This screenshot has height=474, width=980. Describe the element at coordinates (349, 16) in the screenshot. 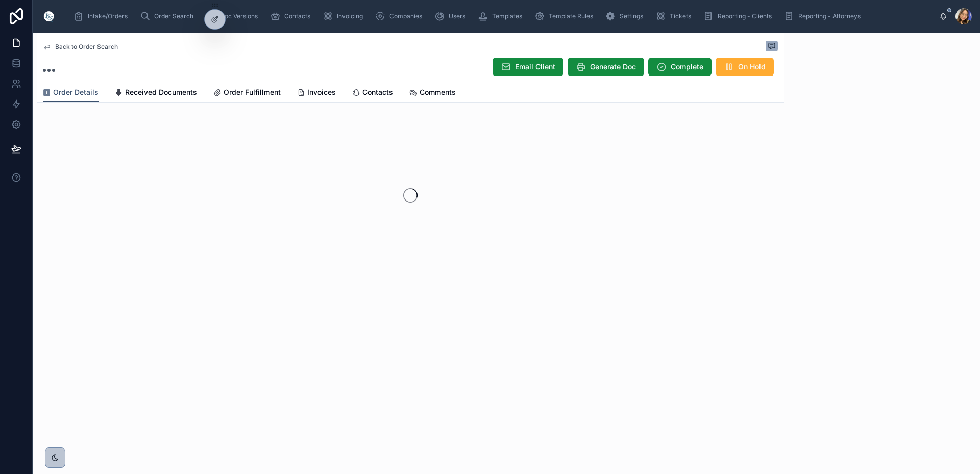

I see `span: Invoicing` at that location.